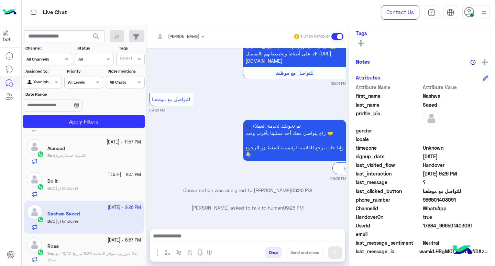  What do you see at coordinates (389, 225) in the screenshot?
I see `span: UserId` at bounding box center [389, 225].